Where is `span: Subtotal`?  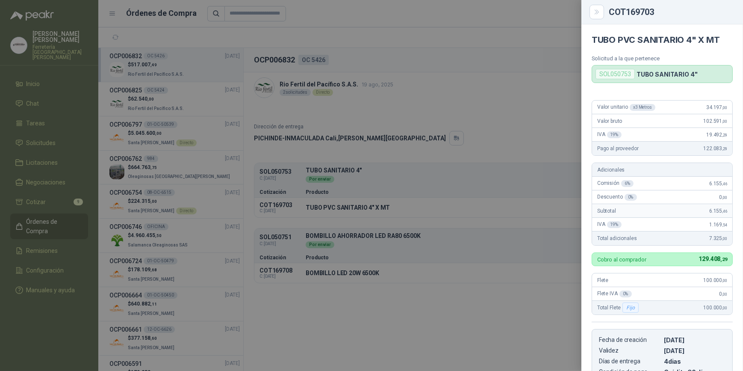 span: Subtotal is located at coordinates (607, 211).